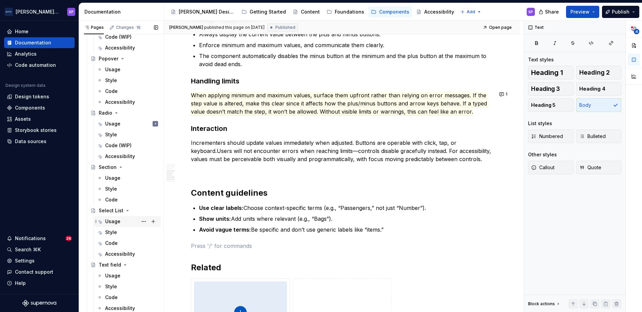 The height and width of the screenshot is (312, 642). Describe the element at coordinates (345, 12) in the screenshot. I see `a: Foundations` at that location.